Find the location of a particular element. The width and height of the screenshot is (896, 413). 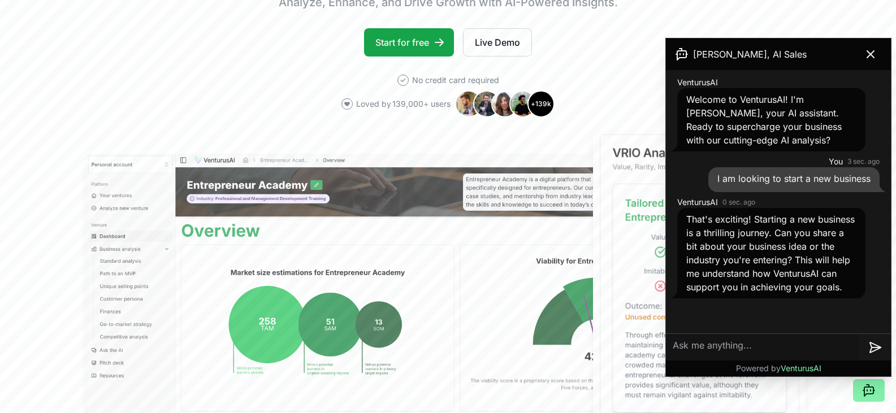

img: Avatar 2 is located at coordinates (487, 104).